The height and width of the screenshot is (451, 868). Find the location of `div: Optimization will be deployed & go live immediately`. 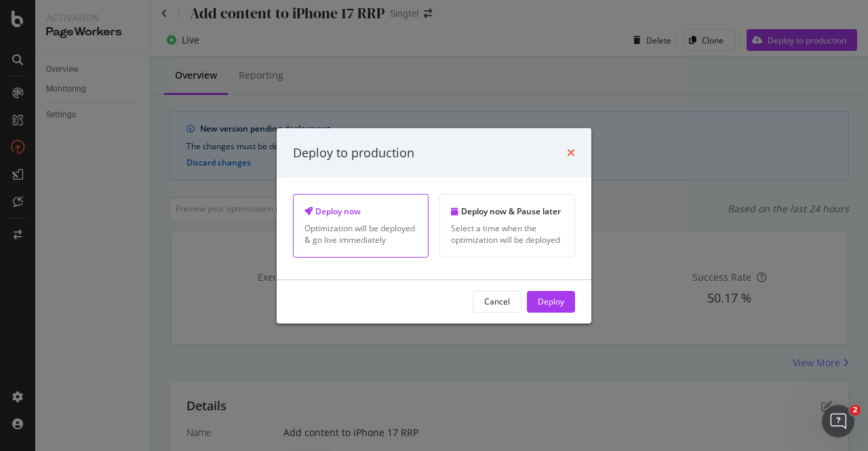

div: Optimization will be deployed & go live immediately is located at coordinates (361, 234).